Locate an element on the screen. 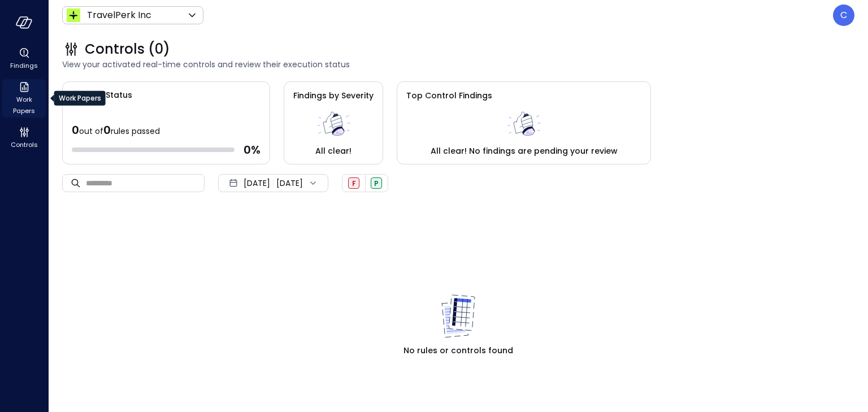 The height and width of the screenshot is (412, 868). img: Icon is located at coordinates (73, 15).